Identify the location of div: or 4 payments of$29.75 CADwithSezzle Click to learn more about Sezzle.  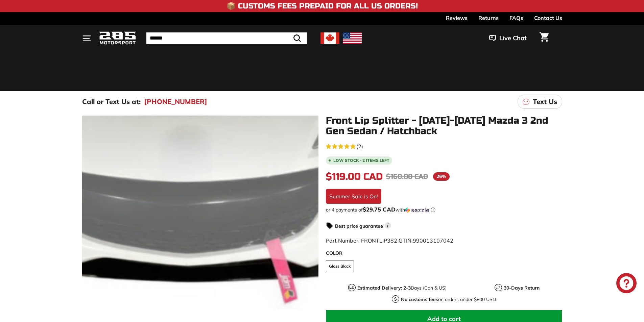
(444, 210).